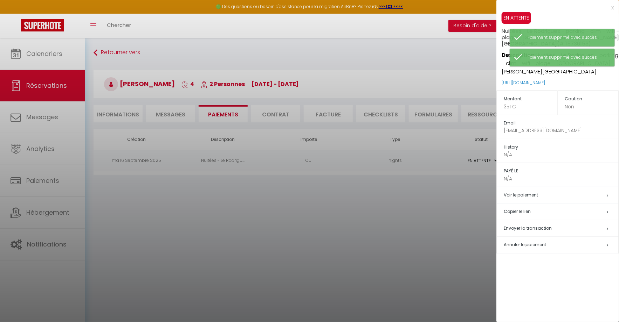 Image resolution: width=619 pixels, height=322 pixels. I want to click on h5: History, so click(561, 147).